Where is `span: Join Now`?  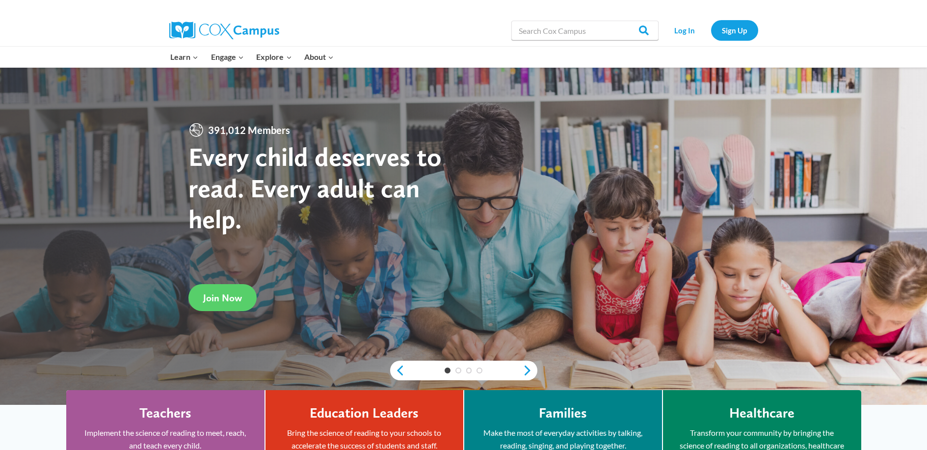 span: Join Now is located at coordinates (222, 298).